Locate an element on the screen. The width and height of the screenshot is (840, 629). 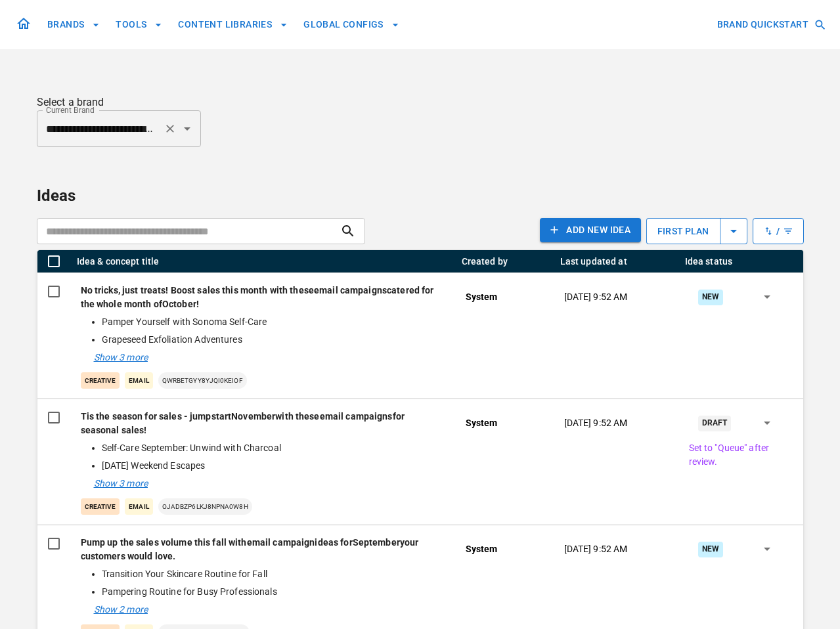
a: Add NEW IDEA is located at coordinates (590, 231).